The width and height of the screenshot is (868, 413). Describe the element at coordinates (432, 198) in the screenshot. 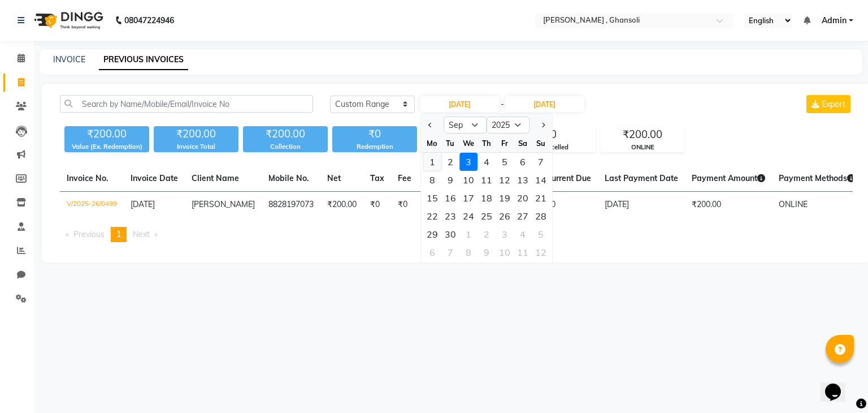

I see `div: Monday, September 15, 2025` at that location.